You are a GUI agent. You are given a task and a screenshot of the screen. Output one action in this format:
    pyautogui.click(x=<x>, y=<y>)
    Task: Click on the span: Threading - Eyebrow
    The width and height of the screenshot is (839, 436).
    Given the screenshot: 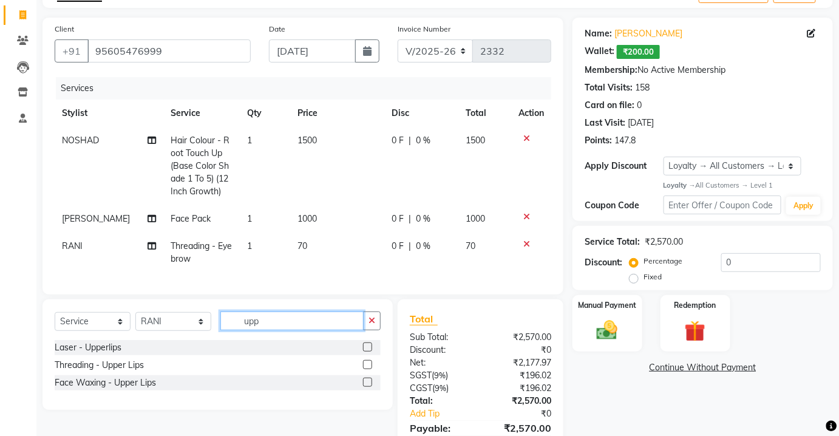 What is the action you would take?
    pyautogui.click(x=202, y=252)
    